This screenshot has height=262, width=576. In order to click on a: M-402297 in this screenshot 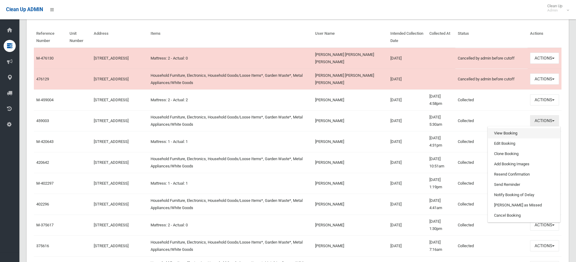, I will do `click(45, 183)`.